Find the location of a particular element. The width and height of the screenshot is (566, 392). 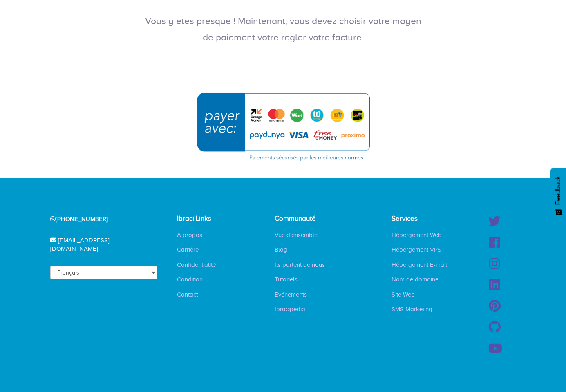

h4: Services is located at coordinates (422, 219).